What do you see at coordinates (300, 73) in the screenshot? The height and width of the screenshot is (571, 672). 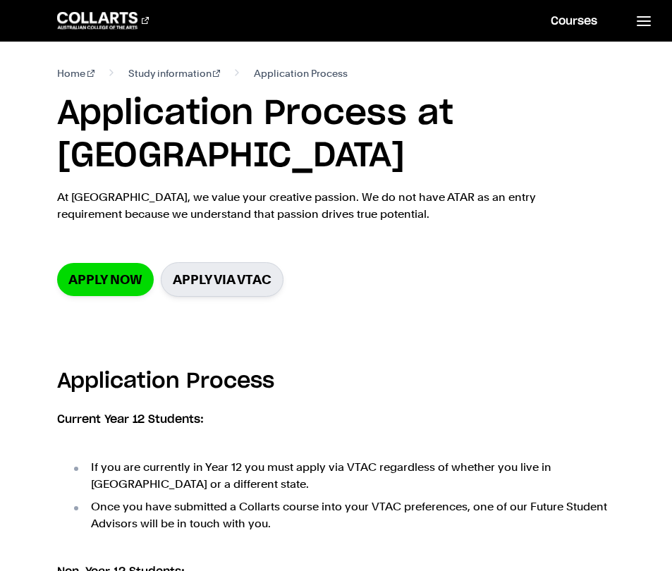 I see `span: Application Process` at bounding box center [300, 73].